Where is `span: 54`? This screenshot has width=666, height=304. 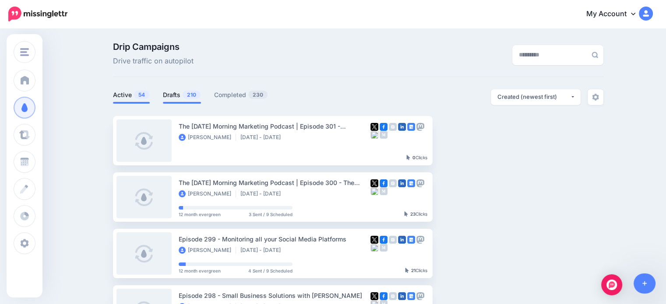
span: 54 is located at coordinates (141, 95).